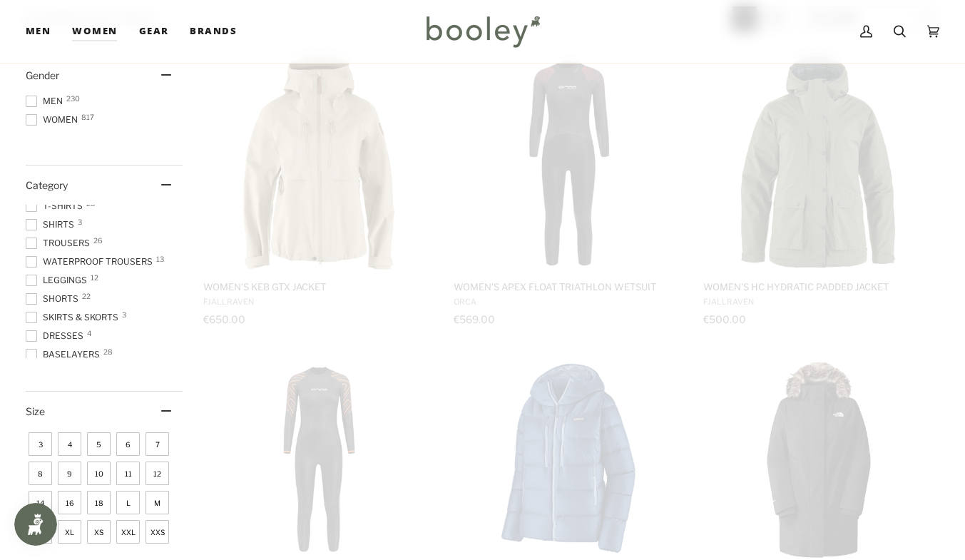 The width and height of the screenshot is (965, 560). What do you see at coordinates (70, 502) in the screenshot?
I see `span: Size: 16` at bounding box center [70, 502].